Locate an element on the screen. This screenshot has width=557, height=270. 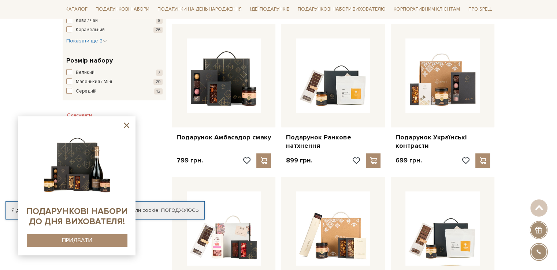
a: Подарунки на День народження is located at coordinates (200, 9).